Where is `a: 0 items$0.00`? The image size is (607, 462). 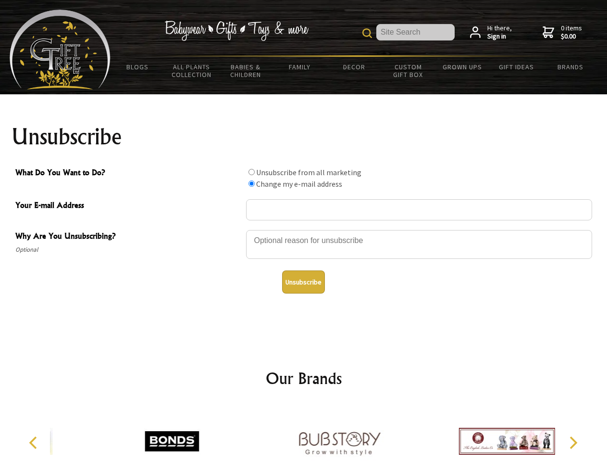
a: 0 items$0.00 is located at coordinates (563, 32).